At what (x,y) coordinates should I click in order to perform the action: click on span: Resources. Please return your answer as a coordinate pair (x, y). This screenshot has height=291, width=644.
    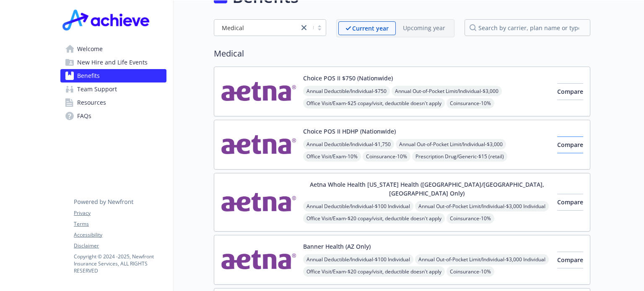
    Looking at the image, I should click on (91, 103).